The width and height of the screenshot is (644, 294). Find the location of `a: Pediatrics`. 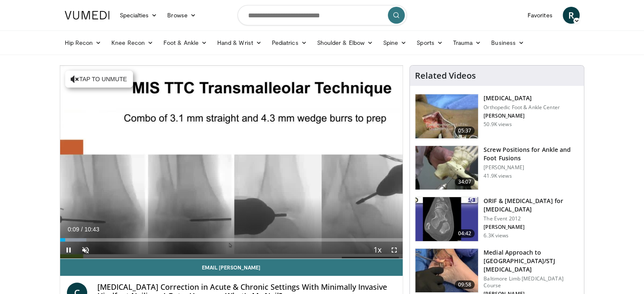

a: Pediatrics is located at coordinates (289, 43).